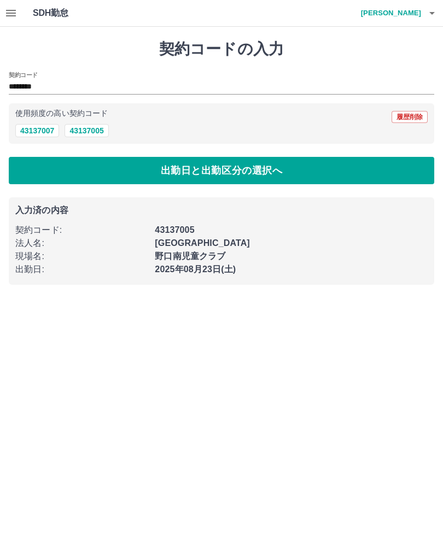 The width and height of the screenshot is (443, 534). I want to click on p: 現場名 :, so click(81, 256).